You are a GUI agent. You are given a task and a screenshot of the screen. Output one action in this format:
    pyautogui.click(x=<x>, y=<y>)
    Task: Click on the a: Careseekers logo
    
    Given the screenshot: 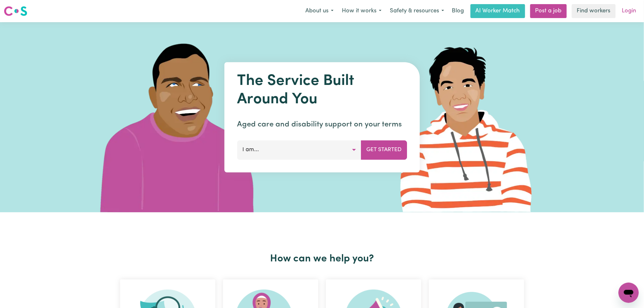 What is the action you would take?
    pyautogui.click(x=15, y=11)
    